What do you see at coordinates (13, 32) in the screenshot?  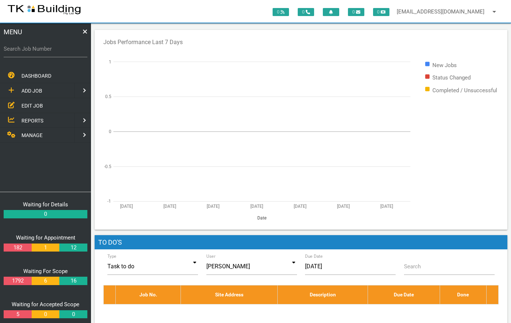 I see `span: MENU` at bounding box center [13, 32].